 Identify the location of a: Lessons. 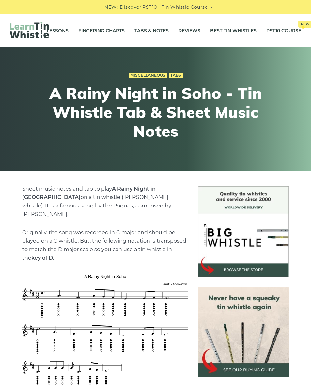
(57, 31).